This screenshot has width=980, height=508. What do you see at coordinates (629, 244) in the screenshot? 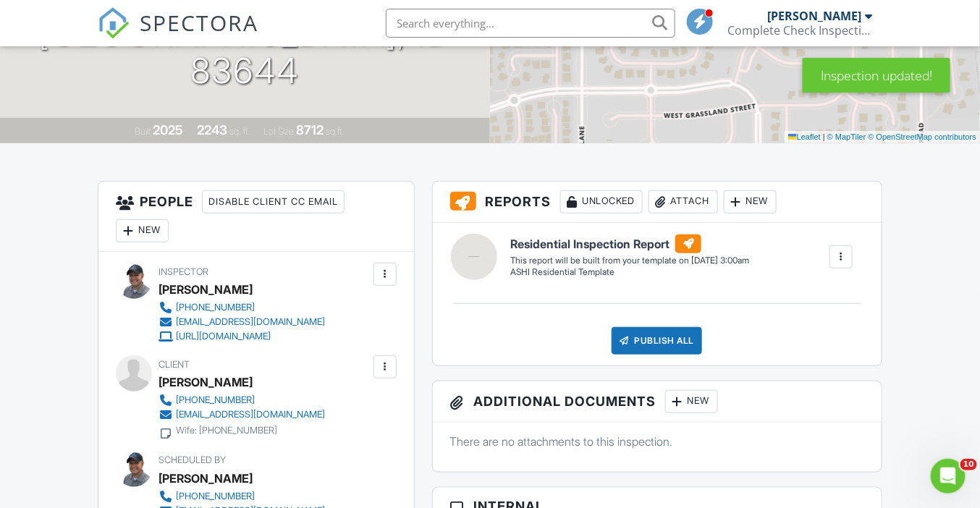
I see `h6: Residential Inspection Report` at bounding box center [629, 244].